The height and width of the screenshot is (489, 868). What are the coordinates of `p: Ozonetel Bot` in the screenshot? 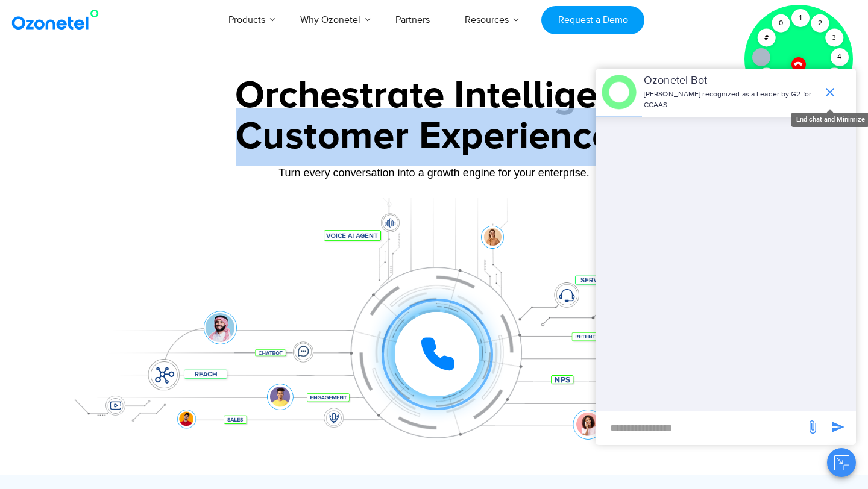 It's located at (730, 81).